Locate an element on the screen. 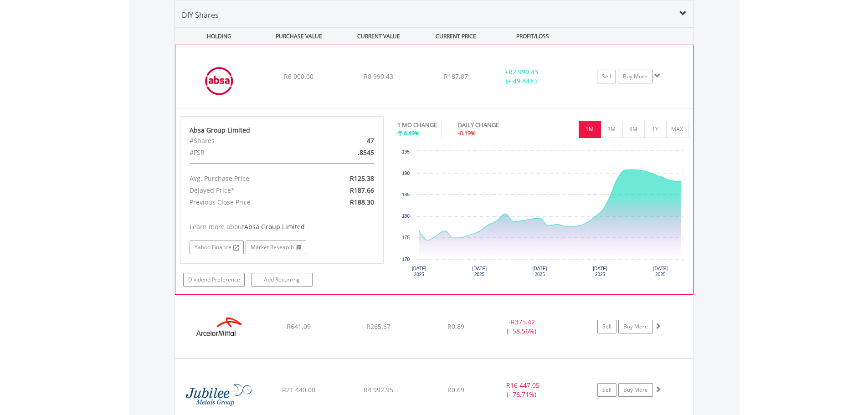  div: Chart. Highcharts interactive chart. is located at coordinates (542, 215).